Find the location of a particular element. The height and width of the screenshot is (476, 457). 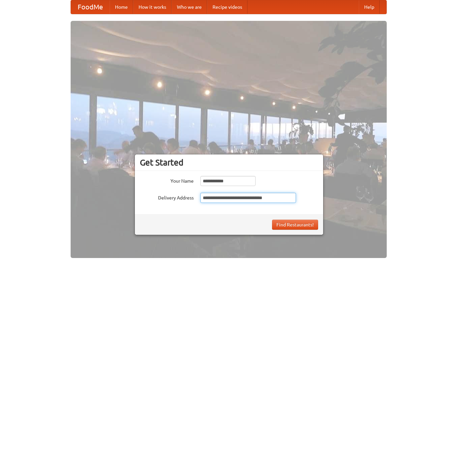

a: Home is located at coordinates (121, 7).